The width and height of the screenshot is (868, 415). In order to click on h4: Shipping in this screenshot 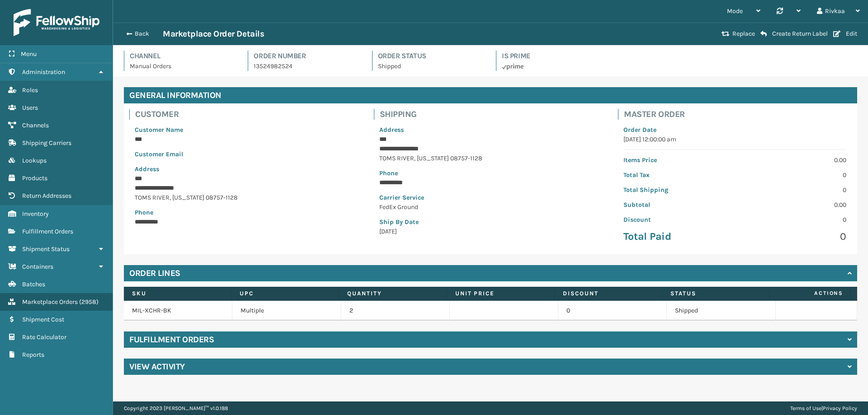, I will do `click(494, 114)`.